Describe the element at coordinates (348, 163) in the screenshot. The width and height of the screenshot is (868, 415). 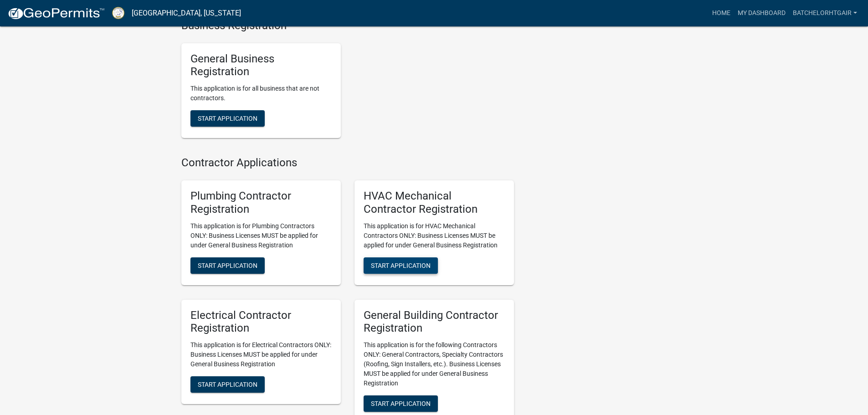
I see `h4: Contractor Applications` at that location.